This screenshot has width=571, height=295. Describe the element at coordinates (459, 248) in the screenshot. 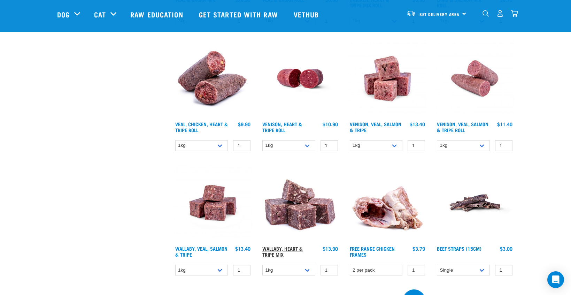

I see `a: Beef Straps (15cm)` at that location.